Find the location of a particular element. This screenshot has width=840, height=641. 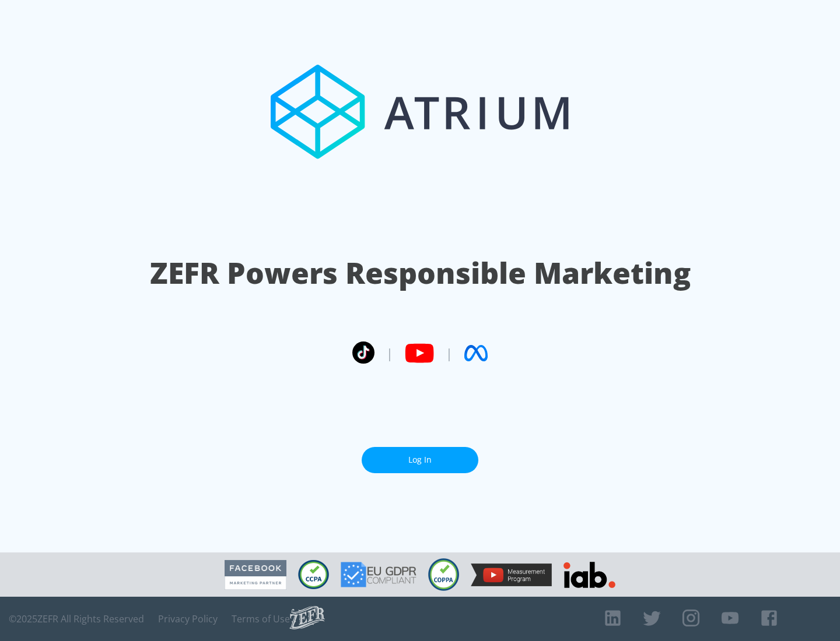

img: CCPA Compliant is located at coordinates (313, 575).